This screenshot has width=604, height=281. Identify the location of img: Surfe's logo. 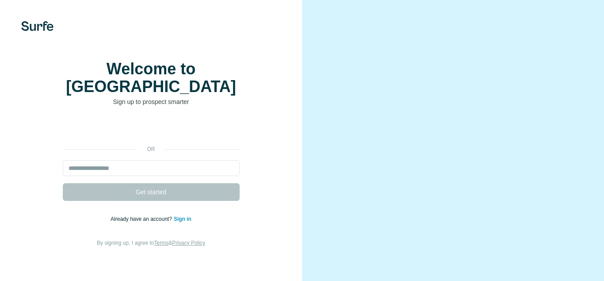
(37, 26).